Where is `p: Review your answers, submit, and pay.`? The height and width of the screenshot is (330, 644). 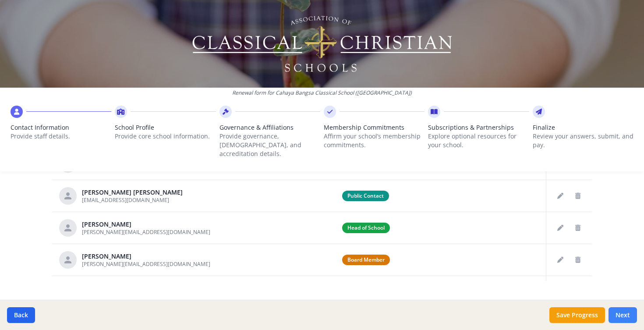
p: Review your answers, submit, and pay. is located at coordinates (583, 140).